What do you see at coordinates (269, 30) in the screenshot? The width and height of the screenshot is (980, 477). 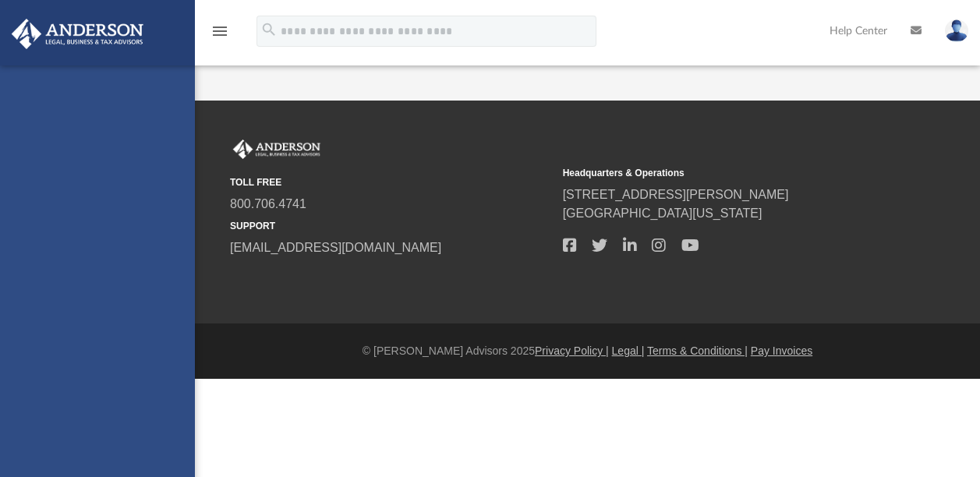 I see `i: search` at bounding box center [269, 30].